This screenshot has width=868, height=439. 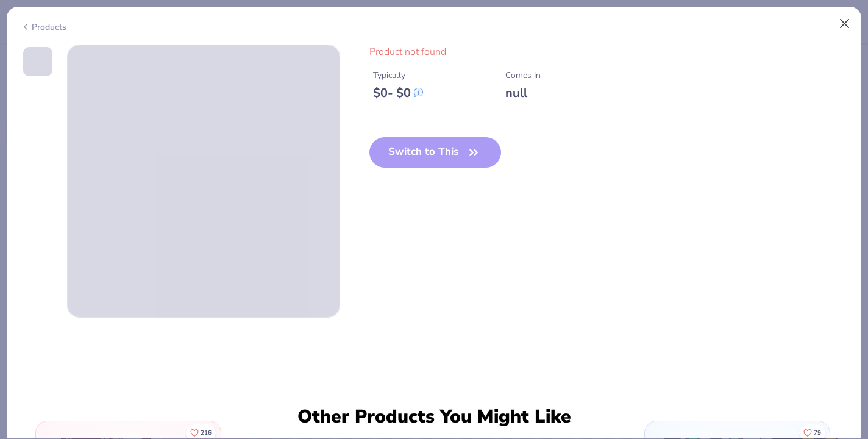 I want to click on span: 216, so click(x=206, y=433).